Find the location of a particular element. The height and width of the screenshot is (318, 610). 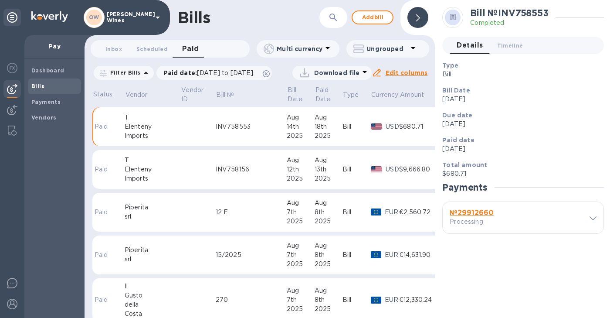

b: Payments is located at coordinates (46, 102).